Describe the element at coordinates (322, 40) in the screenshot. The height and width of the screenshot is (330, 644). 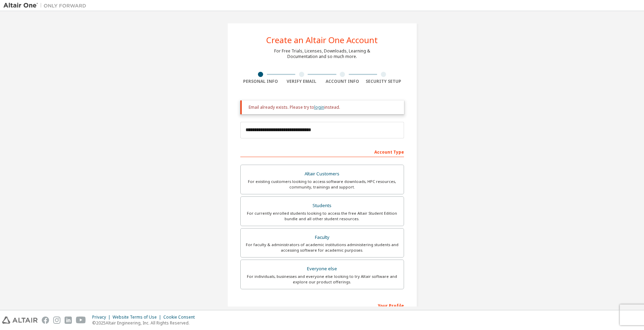
I see `div: Create an Altair One Account` at that location.